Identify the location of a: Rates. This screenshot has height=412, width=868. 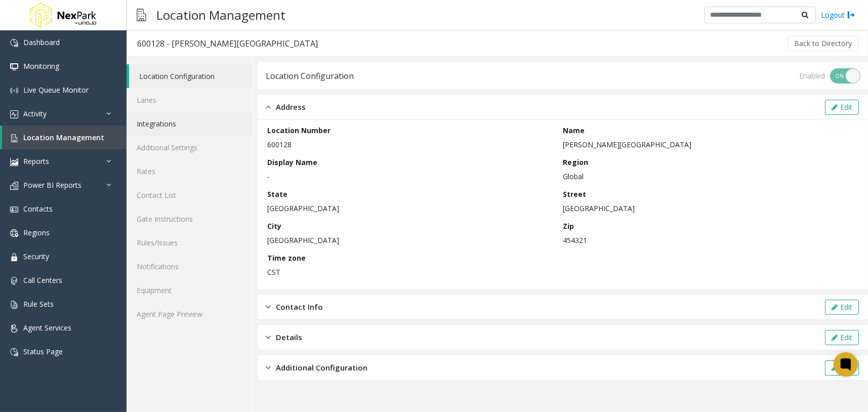
(189, 171).